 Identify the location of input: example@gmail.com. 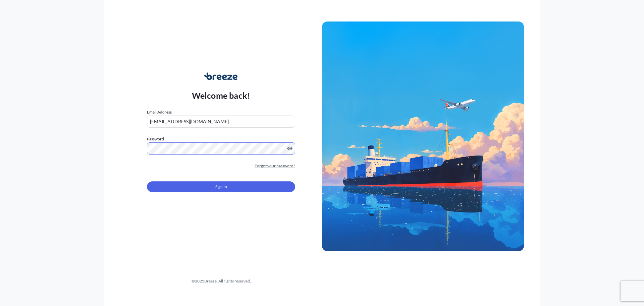
(221, 122).